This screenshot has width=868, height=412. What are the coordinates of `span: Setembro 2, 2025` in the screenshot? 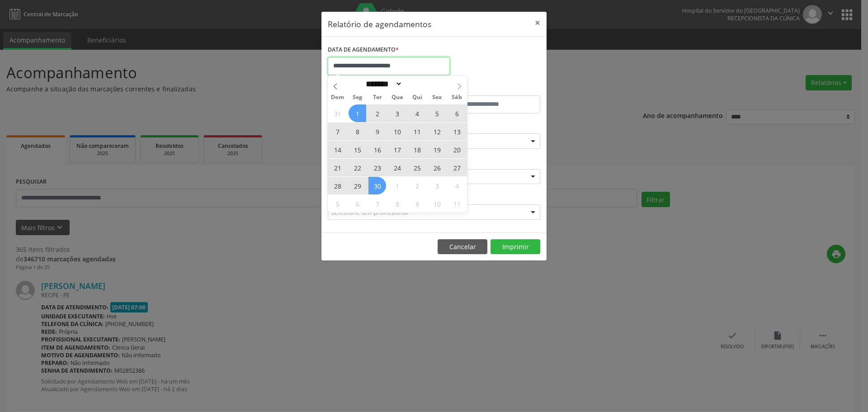 It's located at (377, 113).